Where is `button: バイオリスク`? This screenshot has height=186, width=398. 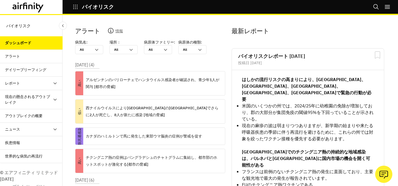 button: バイオリスク is located at coordinates (93, 7).